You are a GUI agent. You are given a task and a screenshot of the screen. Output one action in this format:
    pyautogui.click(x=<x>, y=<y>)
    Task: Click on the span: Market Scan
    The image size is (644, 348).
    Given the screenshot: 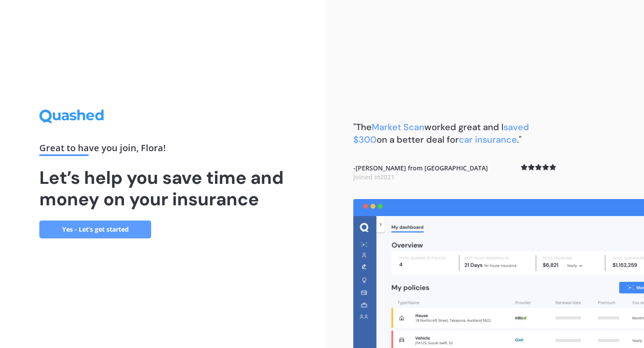 What is the action you would take?
    pyautogui.click(x=398, y=127)
    